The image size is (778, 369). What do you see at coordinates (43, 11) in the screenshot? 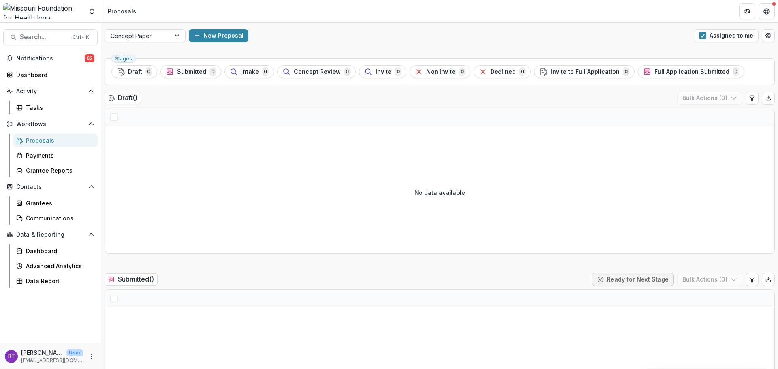
I see `img: Missouri Foundation for Health logo` at bounding box center [43, 11].